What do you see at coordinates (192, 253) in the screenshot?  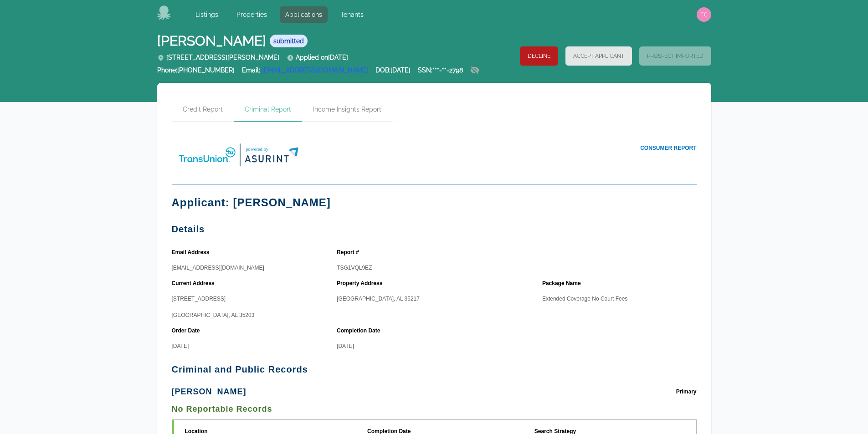 I see `strong: Email Address` at bounding box center [192, 253].